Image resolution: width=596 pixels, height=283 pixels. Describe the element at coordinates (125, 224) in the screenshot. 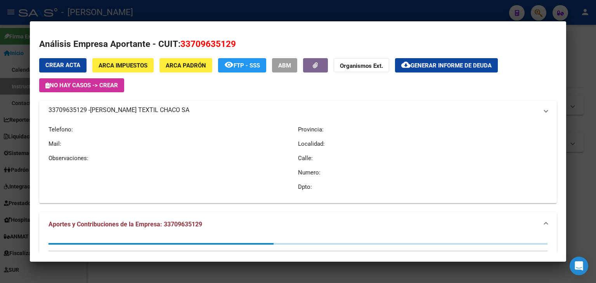

I see `span: Aportes y Contribuciones de la Empresa: 33709635129` at that location.